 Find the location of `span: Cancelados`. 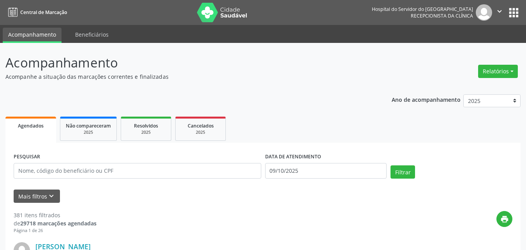

span: Cancelados is located at coordinates (201, 125).